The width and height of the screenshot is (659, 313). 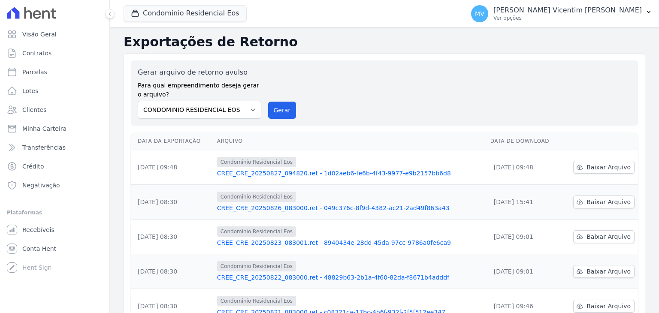 I want to click on a: Transferências, so click(x=55, y=148).